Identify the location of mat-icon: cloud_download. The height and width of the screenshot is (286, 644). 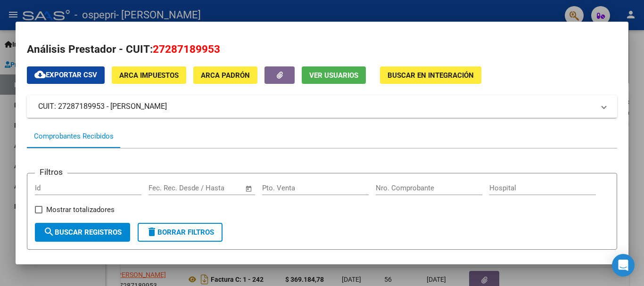
(40, 74).